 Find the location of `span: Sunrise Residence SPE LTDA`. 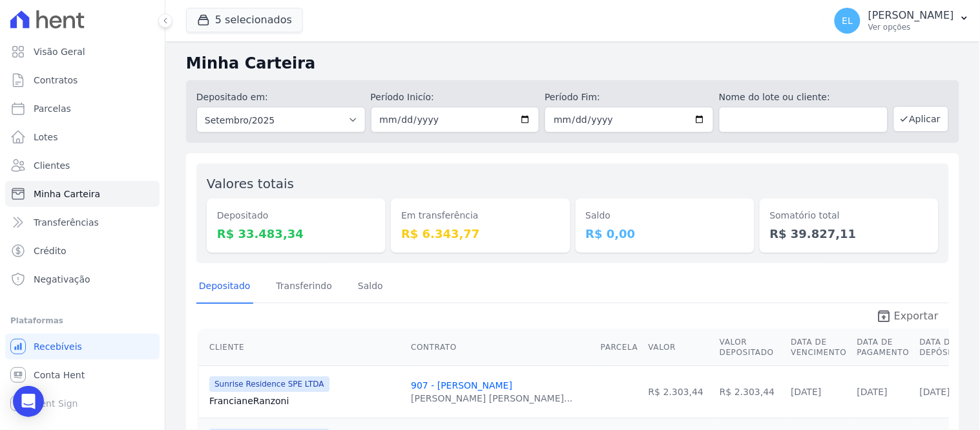

span: Sunrise Residence SPE LTDA is located at coordinates (270, 384).